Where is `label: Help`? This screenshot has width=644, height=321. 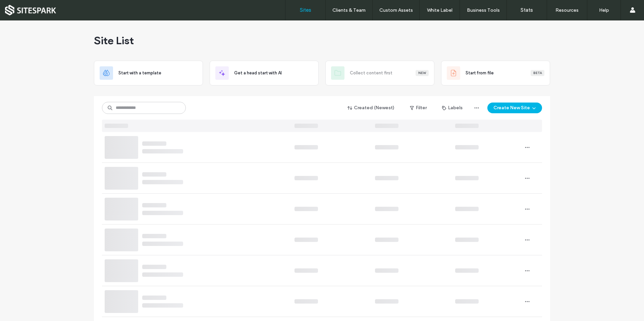 label: Help is located at coordinates (604, 10).